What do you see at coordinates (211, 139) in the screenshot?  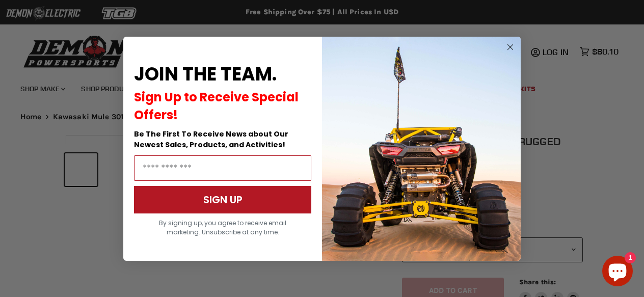 I see `span: Be The First To Receive News about Our Newest Sales, Products, and Activities!` at bounding box center [211, 139].